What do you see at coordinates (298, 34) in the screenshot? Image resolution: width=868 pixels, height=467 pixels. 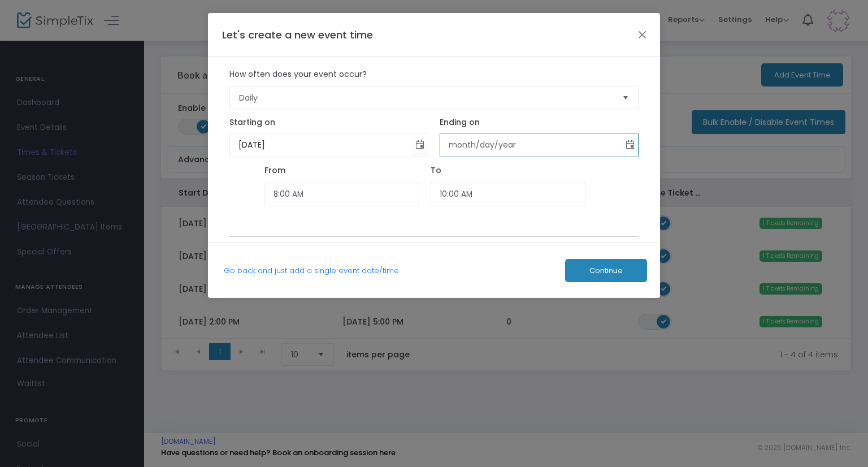 I see `span: Let's create a new event time` at bounding box center [298, 34].